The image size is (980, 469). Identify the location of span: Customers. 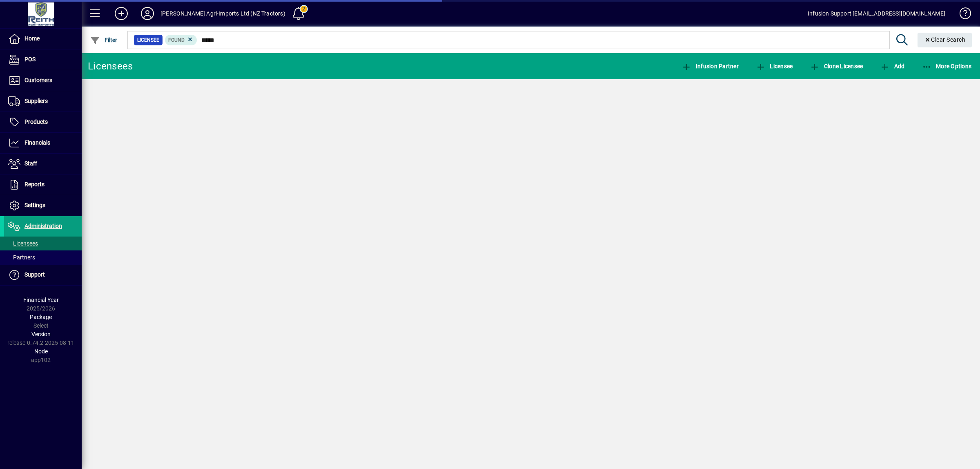
(38, 80).